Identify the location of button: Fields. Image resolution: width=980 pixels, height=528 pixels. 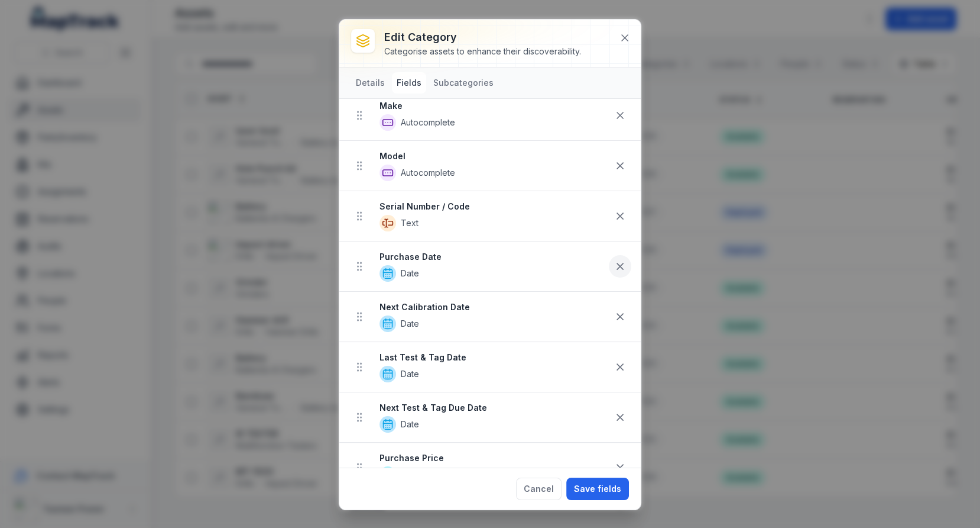
(409, 83).